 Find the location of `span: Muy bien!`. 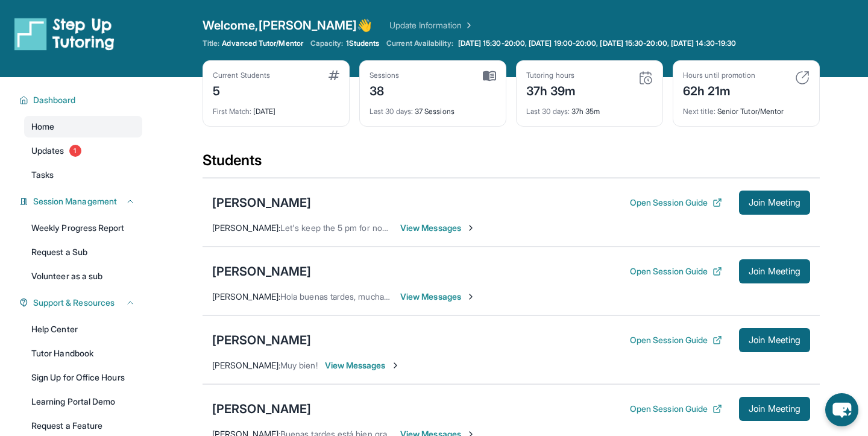

span: Muy bien! is located at coordinates (299, 364).